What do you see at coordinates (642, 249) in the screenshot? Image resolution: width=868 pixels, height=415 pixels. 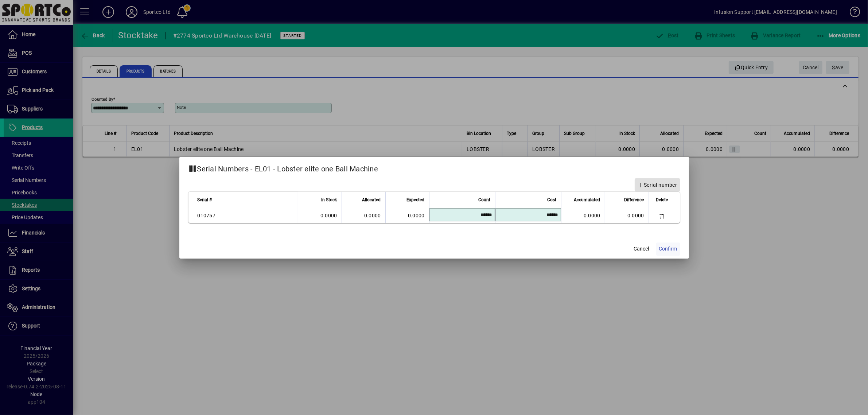 I see `span: Cancel` at bounding box center [642, 249].